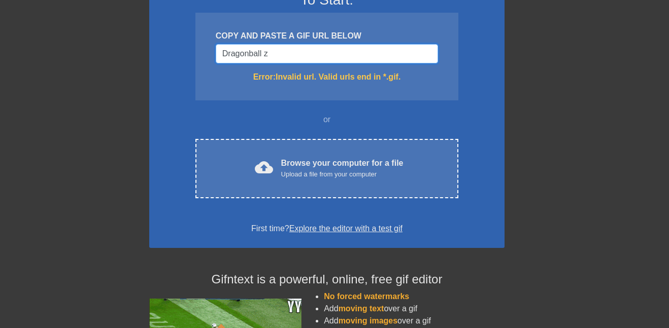 This screenshot has height=328, width=669. What do you see at coordinates (368, 321) in the screenshot?
I see `span: moving images` at bounding box center [368, 321].